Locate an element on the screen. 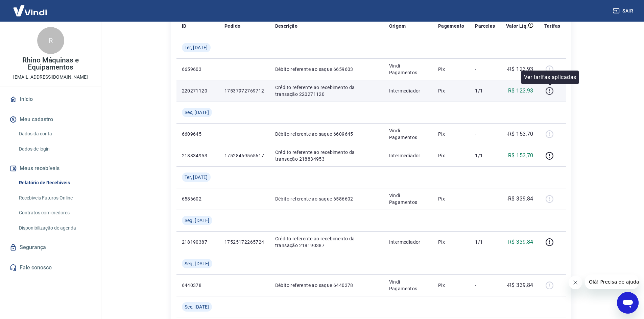 The width and height of the screenshot is (644, 319). span: Olá! Precisa de ajuda? is located at coordinates (31, 8).